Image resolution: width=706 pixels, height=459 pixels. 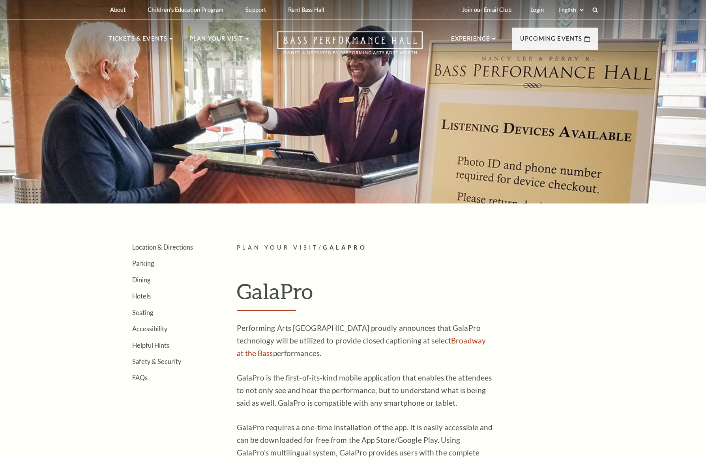 What do you see at coordinates (151, 345) in the screenshot?
I see `a: Helpful Hints` at bounding box center [151, 345].